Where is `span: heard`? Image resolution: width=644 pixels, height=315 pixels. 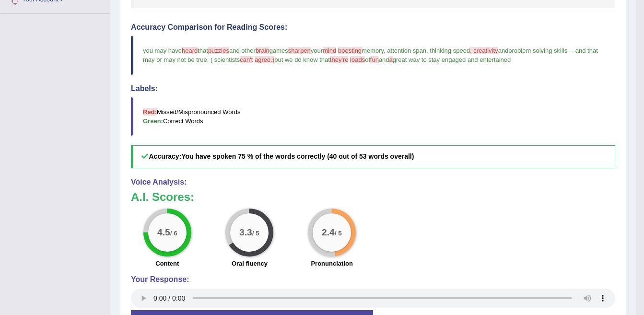
span: heard is located at coordinates (189, 51).